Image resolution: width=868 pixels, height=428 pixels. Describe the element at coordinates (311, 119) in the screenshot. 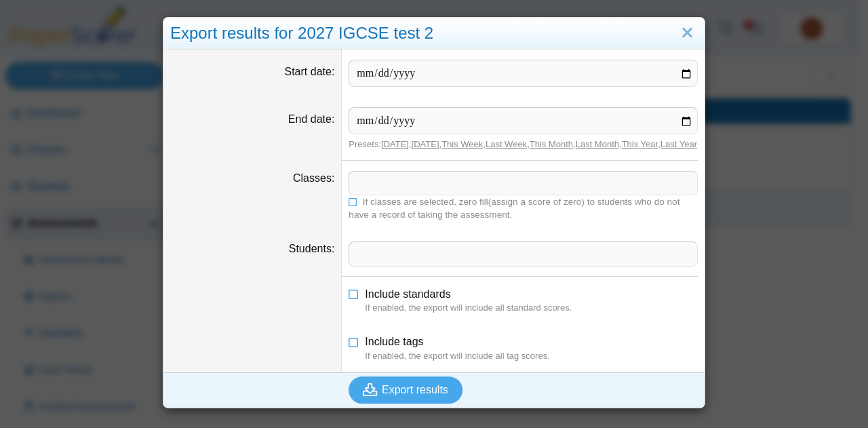

I see `label: End date` at that location.